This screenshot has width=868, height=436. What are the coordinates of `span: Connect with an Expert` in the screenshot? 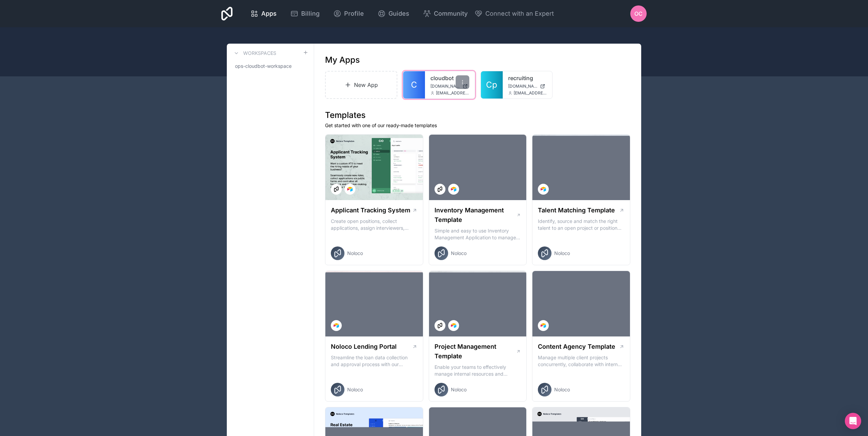 It's located at (520, 14).